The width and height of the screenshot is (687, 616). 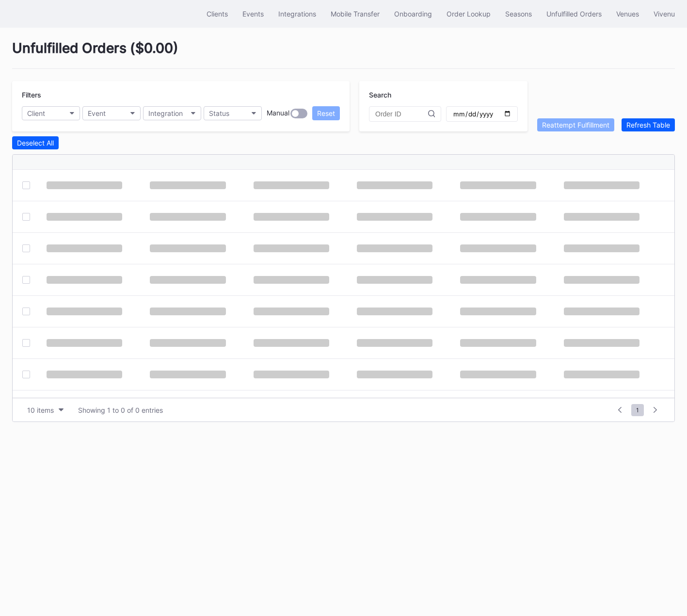 What do you see at coordinates (232, 113) in the screenshot?
I see `button: Status` at bounding box center [232, 113].